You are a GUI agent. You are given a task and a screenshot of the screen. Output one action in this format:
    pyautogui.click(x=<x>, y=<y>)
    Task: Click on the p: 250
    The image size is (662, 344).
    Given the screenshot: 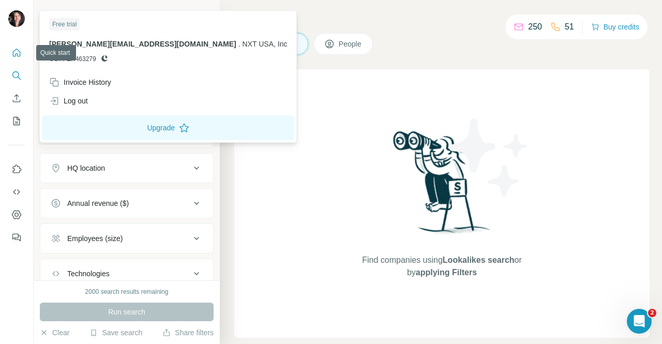 What is the action you would take?
    pyautogui.click(x=534, y=27)
    